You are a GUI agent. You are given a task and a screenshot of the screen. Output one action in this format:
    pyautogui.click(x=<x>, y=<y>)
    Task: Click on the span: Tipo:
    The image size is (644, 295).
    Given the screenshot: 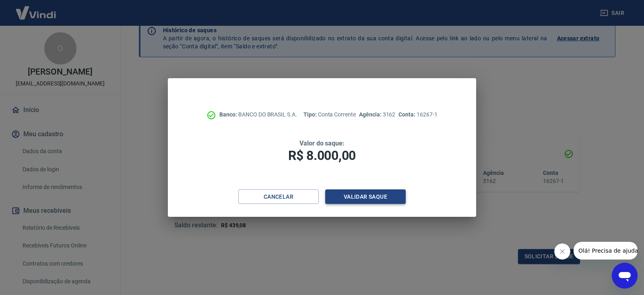 What is the action you would take?
    pyautogui.click(x=311, y=114)
    